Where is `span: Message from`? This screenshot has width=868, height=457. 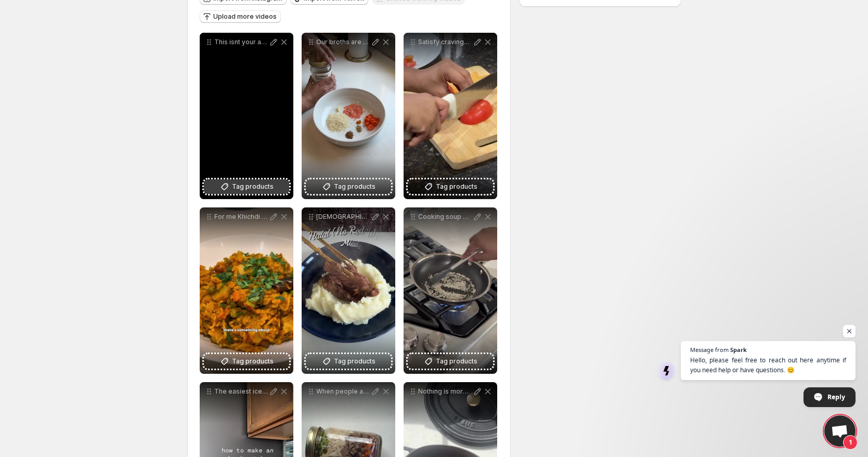
span: Message from is located at coordinates (709, 349).